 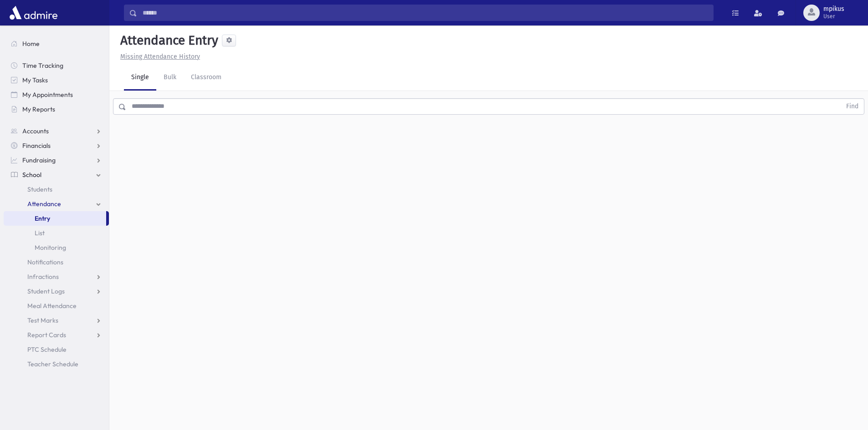 I want to click on span: My Appointments, so click(x=47, y=95).